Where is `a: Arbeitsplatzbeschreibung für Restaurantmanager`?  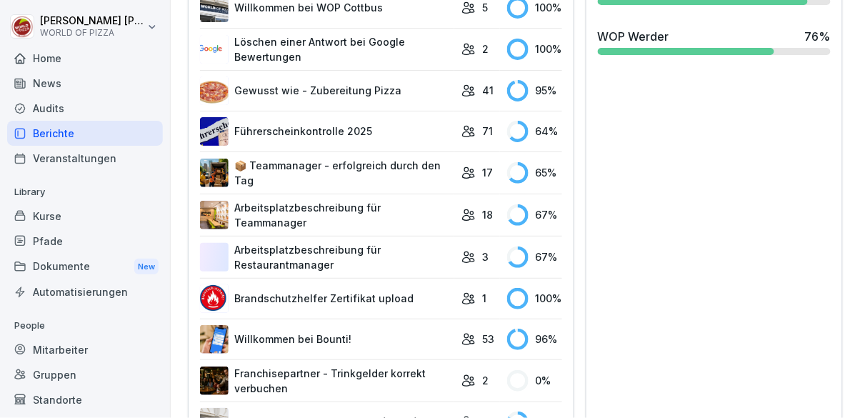 a: Arbeitsplatzbeschreibung für Restaurantmanager is located at coordinates (327, 257).